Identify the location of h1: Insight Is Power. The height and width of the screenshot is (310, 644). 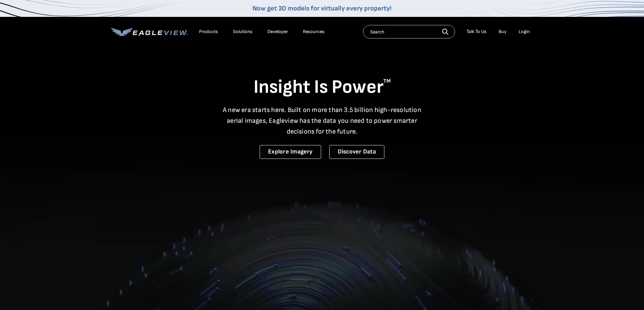
(322, 87).